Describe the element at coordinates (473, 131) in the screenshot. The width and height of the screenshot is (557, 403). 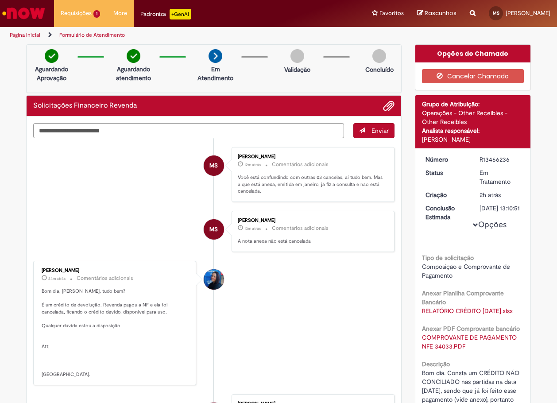
I see `div: Analista responsável:` at that location.